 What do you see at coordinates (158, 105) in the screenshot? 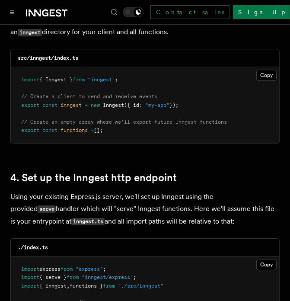
I see `span: "my-app"` at bounding box center [158, 105].